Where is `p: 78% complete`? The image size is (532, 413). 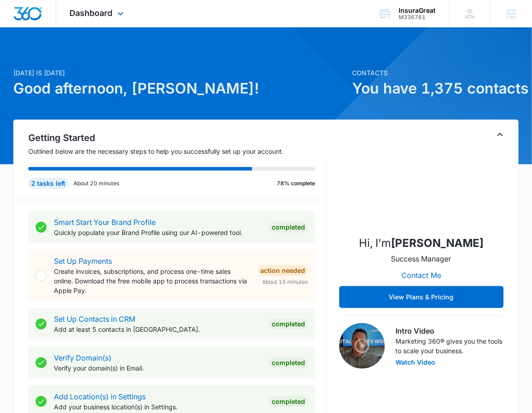 p: 78% complete is located at coordinates (296, 183).